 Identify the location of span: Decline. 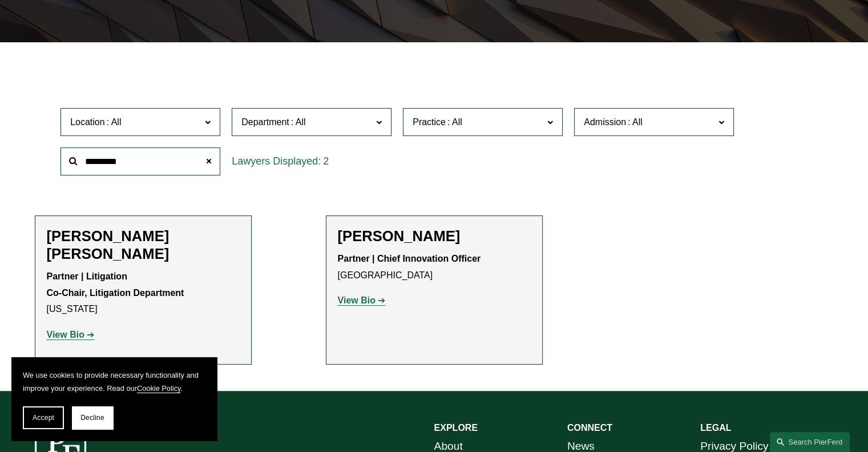
(92, 417).